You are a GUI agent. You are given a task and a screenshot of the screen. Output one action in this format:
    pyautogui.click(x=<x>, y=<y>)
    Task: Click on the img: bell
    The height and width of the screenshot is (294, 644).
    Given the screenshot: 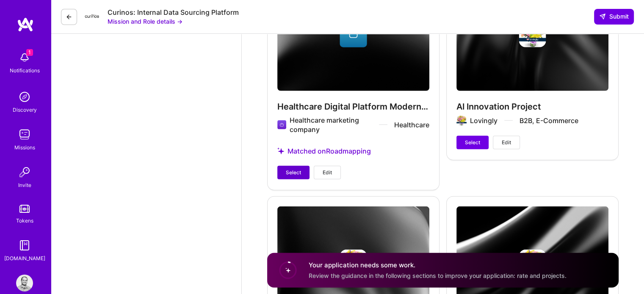 What is the action you would take?
    pyautogui.click(x=25, y=57)
    